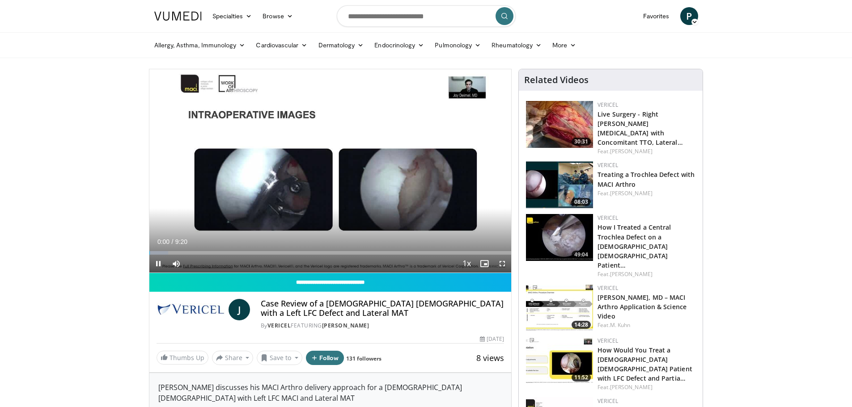 The width and height of the screenshot is (852, 407). Describe the element at coordinates (560, 185) in the screenshot. I see `a: 08:03` at that location.